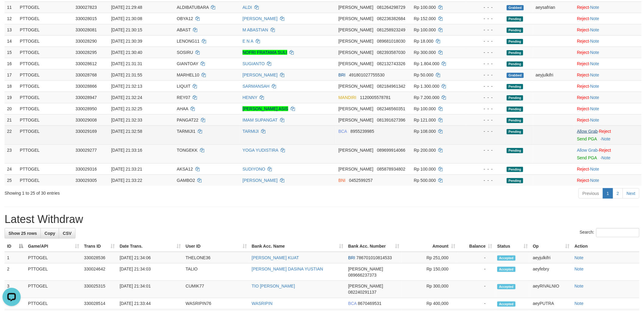  Describe the element at coordinates (184, 98) in the screenshot. I see `span: REY07` at that location.